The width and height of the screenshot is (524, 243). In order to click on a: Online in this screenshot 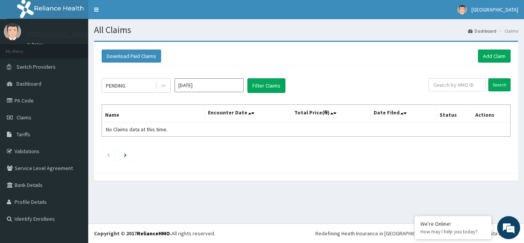, I will do `click(36, 44)`.